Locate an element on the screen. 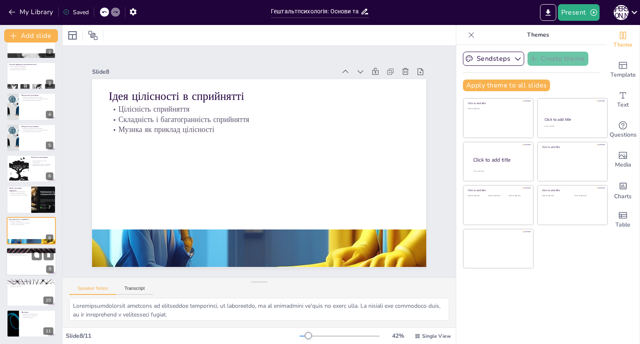 The width and height of the screenshot is (640, 344). p: Об'єднання молодих учених is located at coordinates (31, 283).